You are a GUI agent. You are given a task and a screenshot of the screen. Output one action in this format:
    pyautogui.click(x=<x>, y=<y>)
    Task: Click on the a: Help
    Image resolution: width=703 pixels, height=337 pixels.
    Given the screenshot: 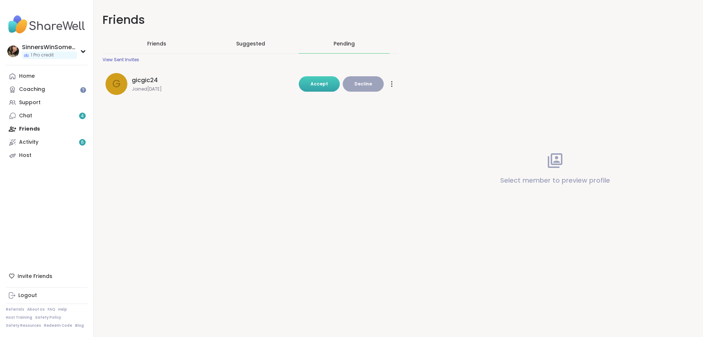 What is the action you would take?
    pyautogui.click(x=63, y=309)
    